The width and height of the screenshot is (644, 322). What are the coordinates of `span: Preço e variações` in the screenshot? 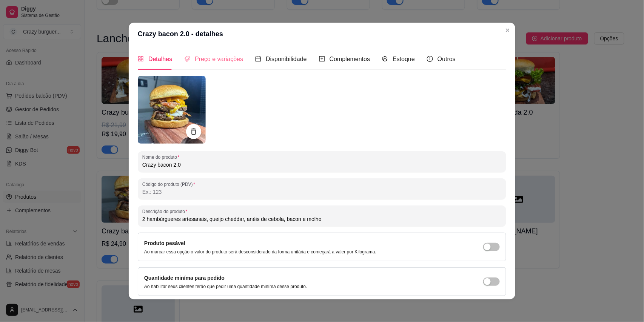 It's located at (219, 59).